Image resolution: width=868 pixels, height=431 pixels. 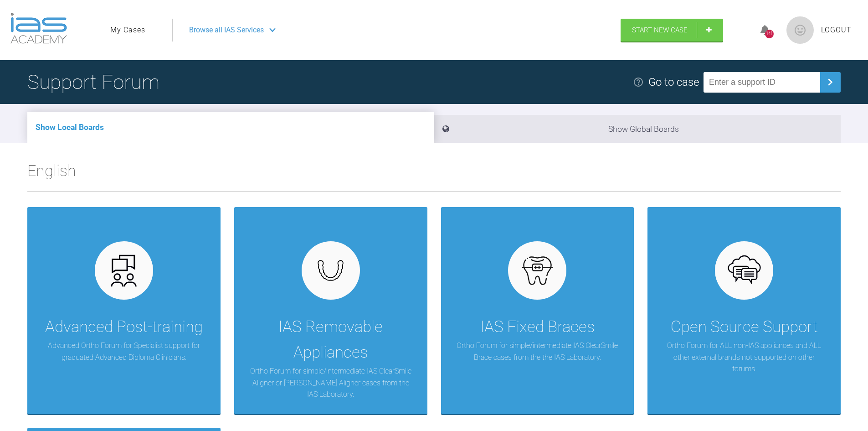 What do you see at coordinates (331, 340) in the screenshot?
I see `div: IAS Removable Appliances` at bounding box center [331, 340].